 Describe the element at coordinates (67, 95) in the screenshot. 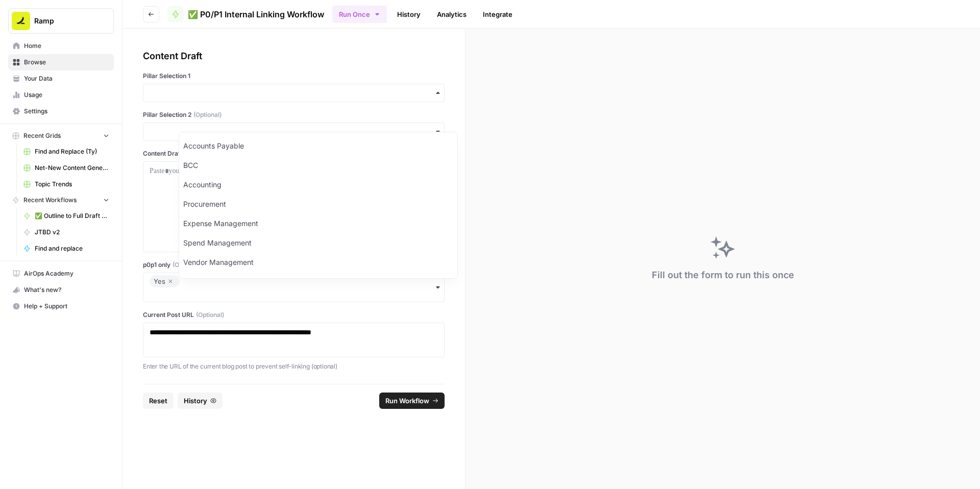

I see `span: Usage` at that location.